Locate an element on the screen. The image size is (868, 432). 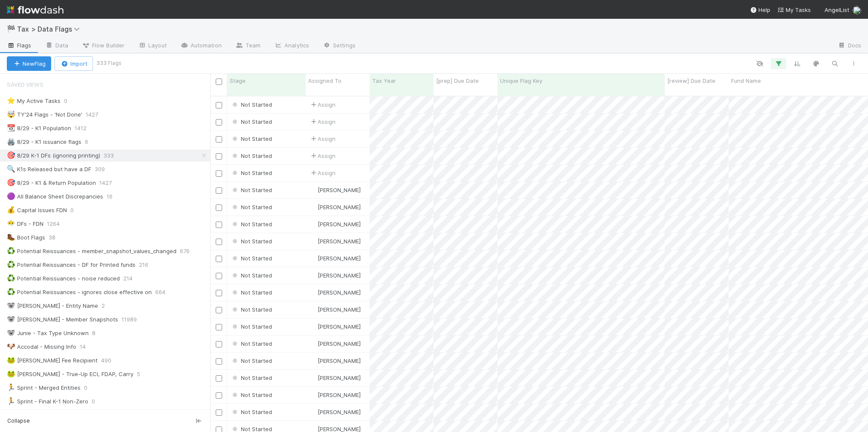
span: Tax > Data Flags is located at coordinates (51, 29).